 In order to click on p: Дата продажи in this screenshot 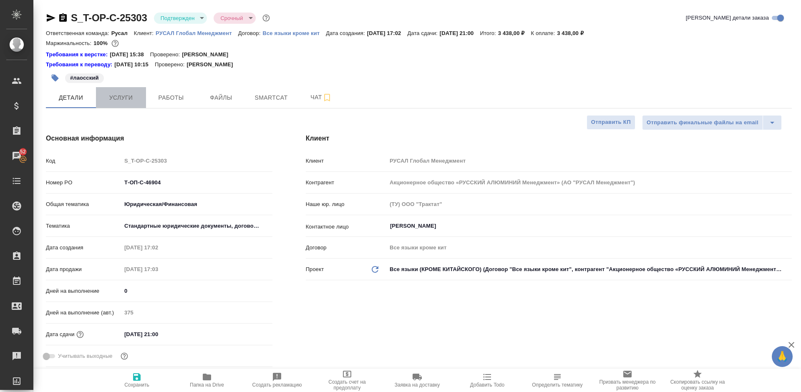, I will do `click(83, 269)`.